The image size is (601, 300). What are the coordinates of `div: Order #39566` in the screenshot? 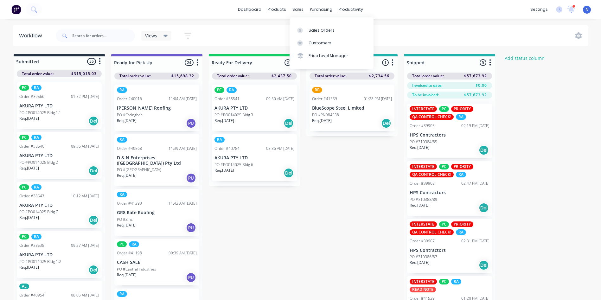 It's located at (32, 97).